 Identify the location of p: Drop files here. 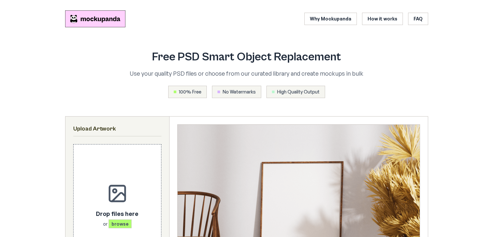
(117, 213).